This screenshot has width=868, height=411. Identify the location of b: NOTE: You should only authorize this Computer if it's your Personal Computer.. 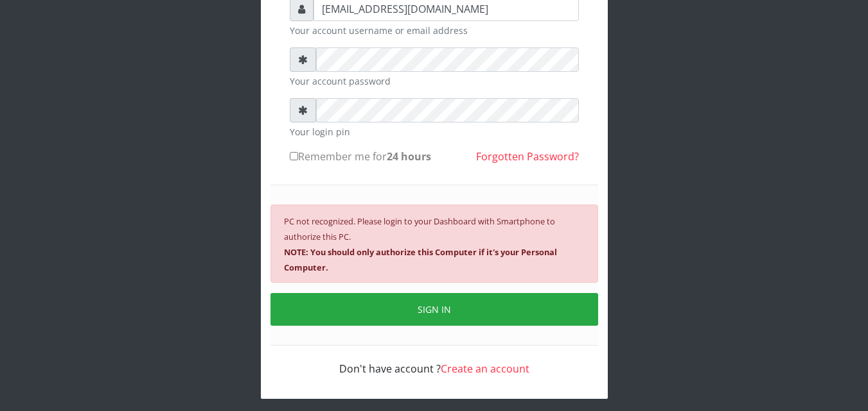
(420, 260).